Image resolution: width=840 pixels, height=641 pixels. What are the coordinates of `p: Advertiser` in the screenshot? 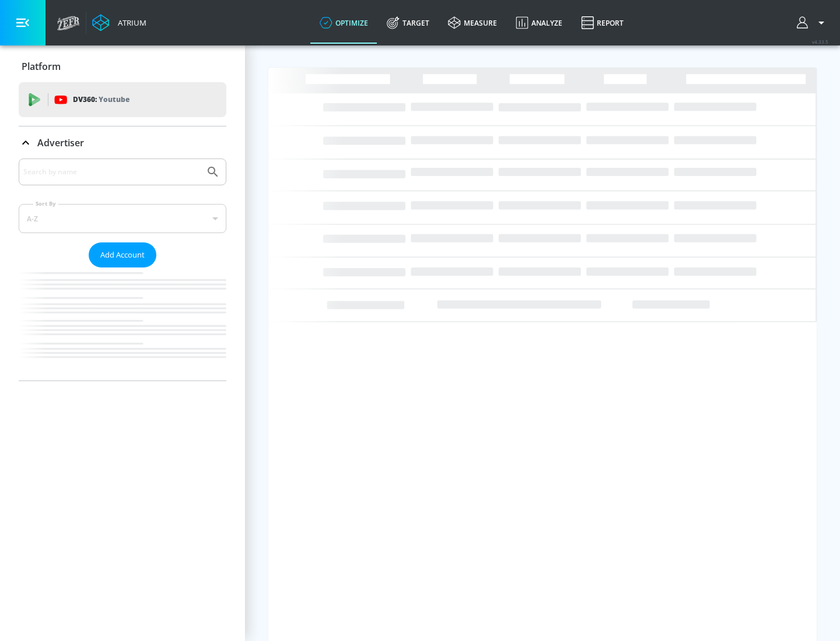 It's located at (60, 143).